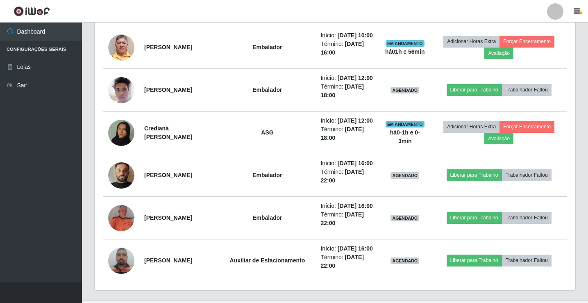 The image size is (588, 303). What do you see at coordinates (267, 132) in the screenshot?
I see `strong: ASG` at bounding box center [267, 132].